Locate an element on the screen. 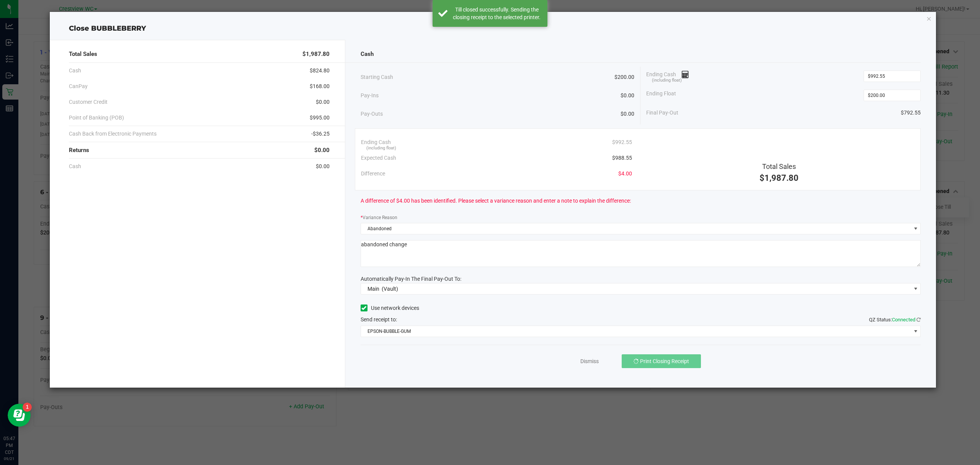 The height and width of the screenshot is (465, 980). span: -$36.25 is located at coordinates (320, 133).